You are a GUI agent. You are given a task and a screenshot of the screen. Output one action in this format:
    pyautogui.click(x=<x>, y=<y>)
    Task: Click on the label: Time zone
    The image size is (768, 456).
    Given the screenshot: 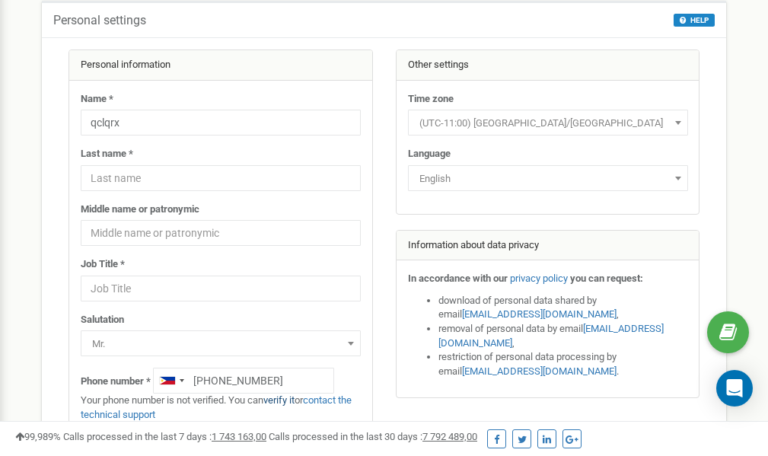 What is the action you would take?
    pyautogui.click(x=431, y=99)
    